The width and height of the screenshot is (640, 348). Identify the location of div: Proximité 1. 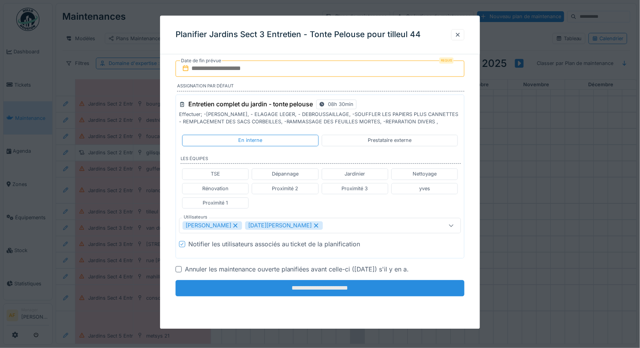
(215, 203).